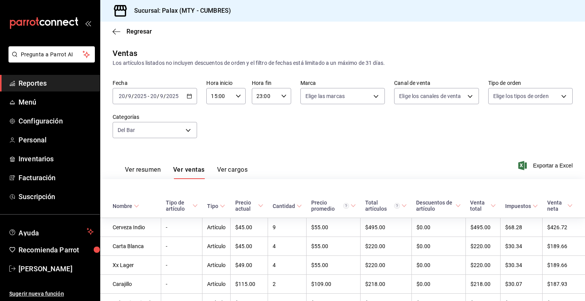 The height and width of the screenshot is (301, 585). I want to click on div: Nombre, so click(122, 206).